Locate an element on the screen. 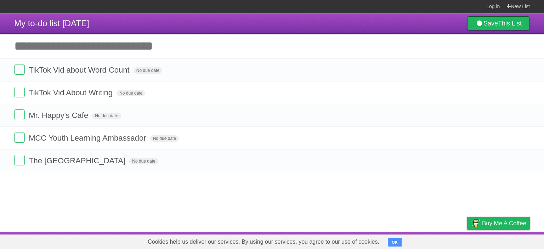  a: Privacy is located at coordinates (467, 240).